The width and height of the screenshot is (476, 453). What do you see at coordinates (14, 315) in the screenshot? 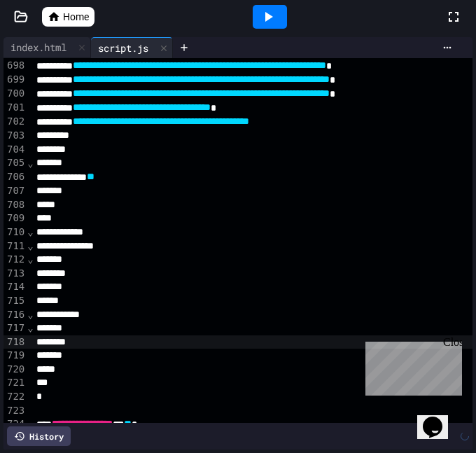
I see `div: 716` at bounding box center [14, 315].